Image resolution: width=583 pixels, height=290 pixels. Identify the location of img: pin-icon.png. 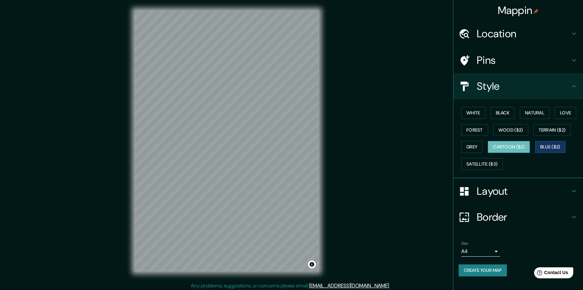
(536, 11).